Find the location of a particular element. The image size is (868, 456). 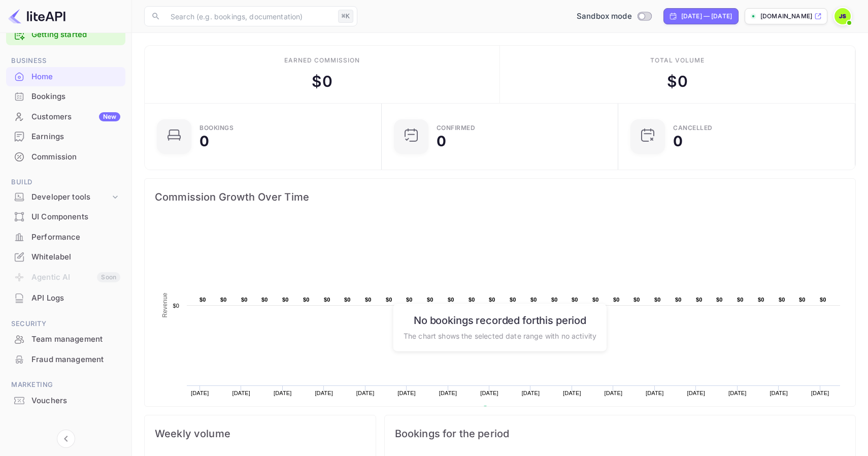

div: Getting started is located at coordinates (65, 35).